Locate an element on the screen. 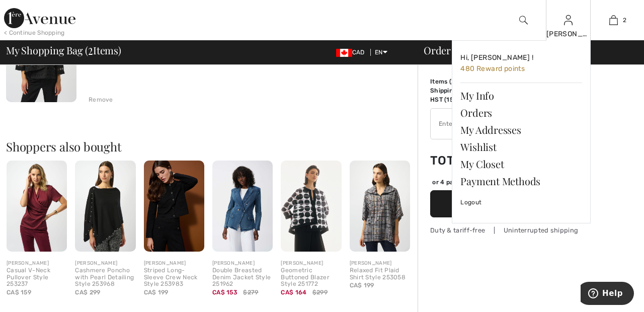 This screenshot has width=644, height=312. img: Casual V-Neck Pullover Style 253237 is located at coordinates (37, 206).